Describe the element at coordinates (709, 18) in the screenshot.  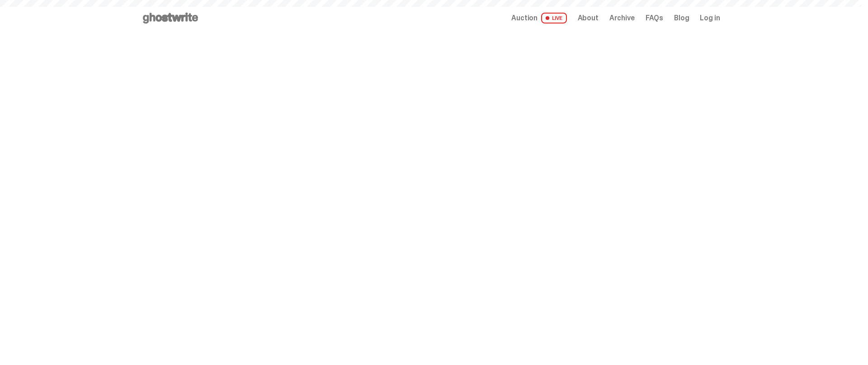
I see `span: Log in` at that location.